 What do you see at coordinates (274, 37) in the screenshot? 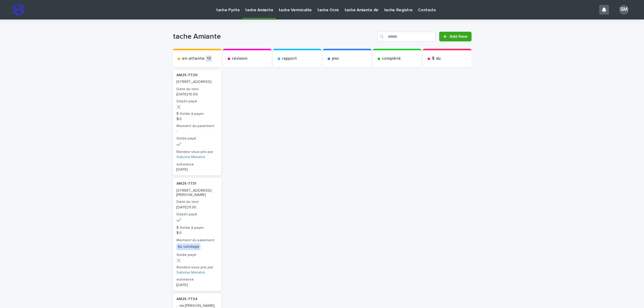
I see `h1: tache Amiante` at bounding box center [274, 37].